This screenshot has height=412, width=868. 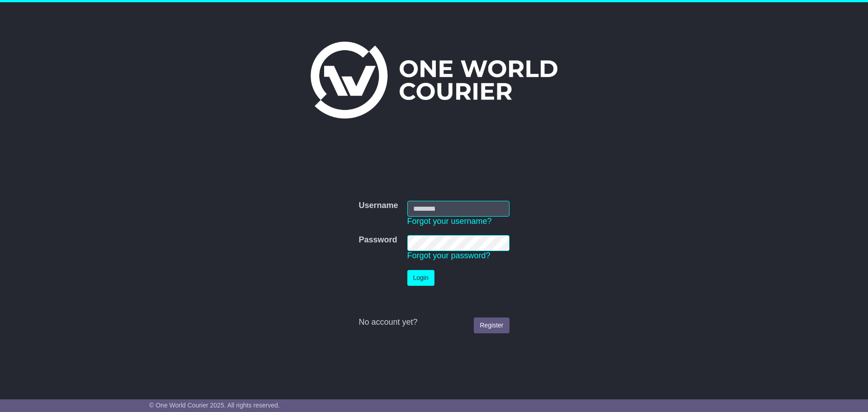 What do you see at coordinates (378, 206) in the screenshot?
I see `label: Username` at bounding box center [378, 206].